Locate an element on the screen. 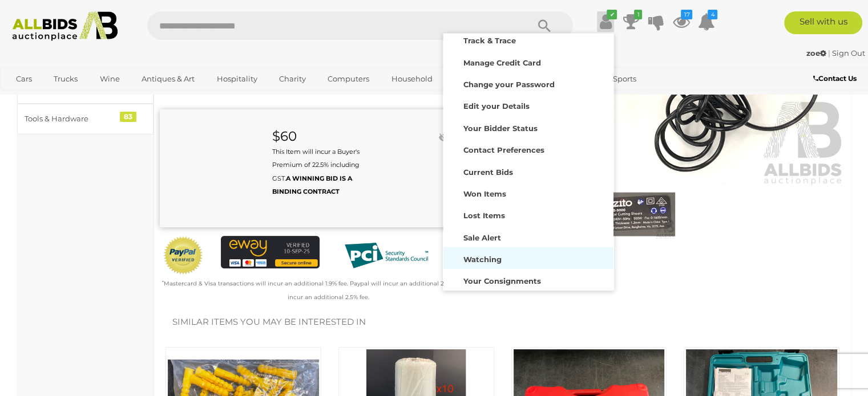 This screenshot has width=868, height=396. a: Cars is located at coordinates (24, 79).